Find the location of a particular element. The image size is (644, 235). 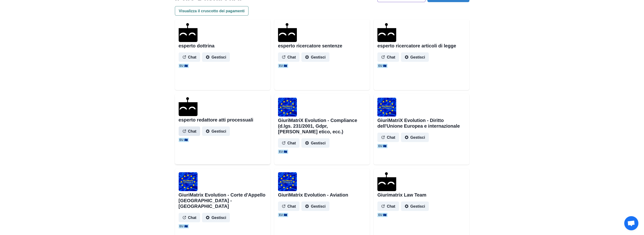

h2: esperto dottrina is located at coordinates (196, 46).